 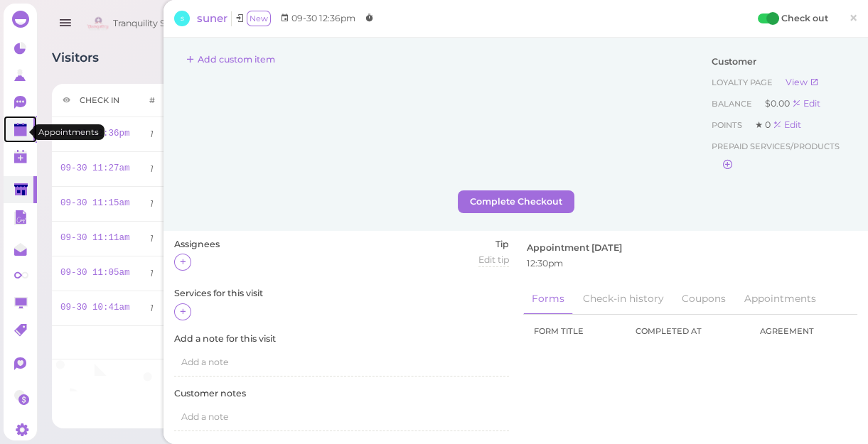 What do you see at coordinates (493, 259) in the screenshot?
I see `span: Edit tip` at bounding box center [493, 259].